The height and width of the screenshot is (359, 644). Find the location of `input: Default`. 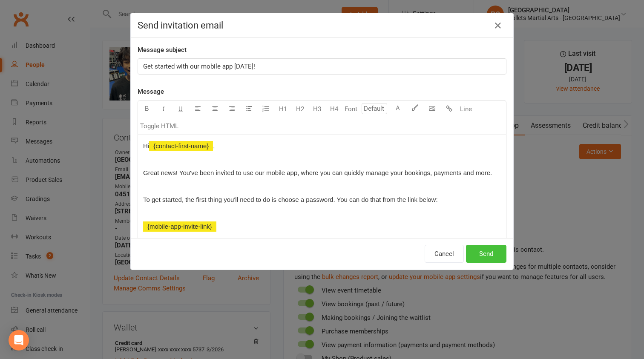

input: Default is located at coordinates (374, 108).